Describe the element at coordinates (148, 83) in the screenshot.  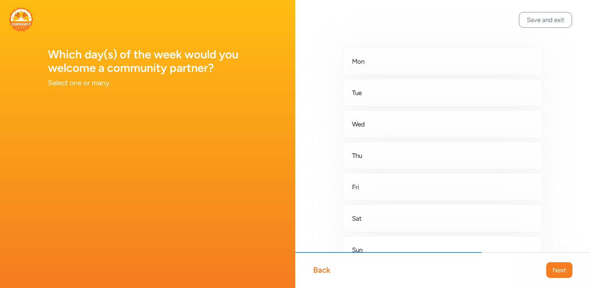
I see `div: Select one or many.` at that location.